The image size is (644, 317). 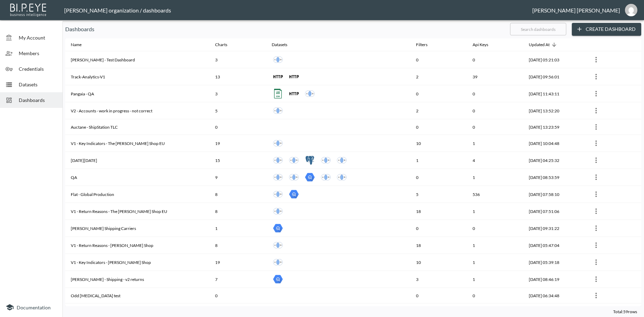 I want to click on th: QA, so click(x=137, y=177).